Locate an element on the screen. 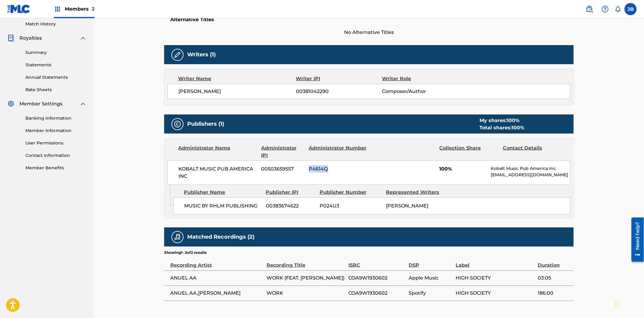 The width and height of the screenshot is (644, 318). a: Summary is located at coordinates (56, 52).